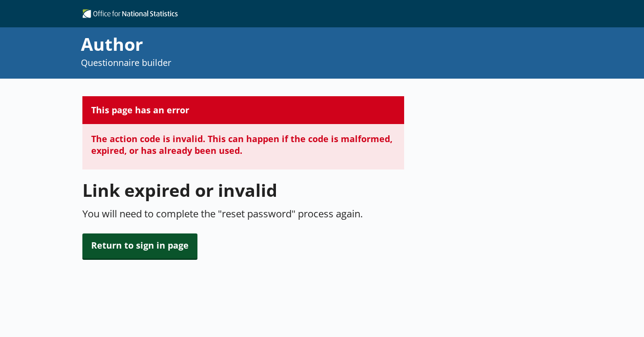 The width and height of the screenshot is (644, 337). I want to click on p: Questionnaire builder, so click(260, 62).